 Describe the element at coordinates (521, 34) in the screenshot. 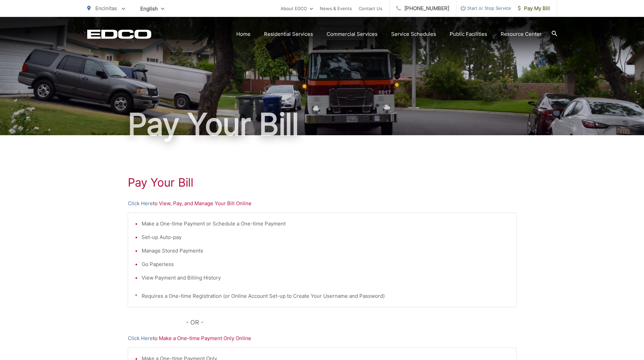

I see `a: Resource Center` at that location.